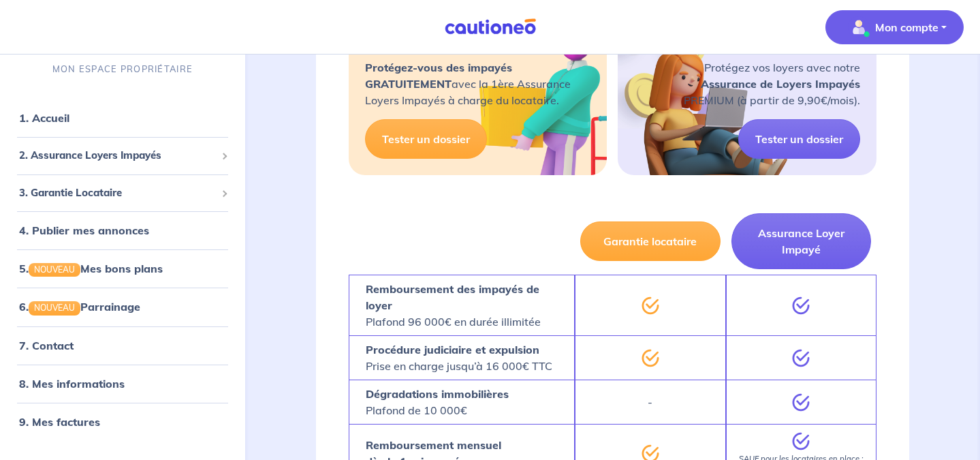  I want to click on div: 3. Garantie Locataire, so click(122, 192).